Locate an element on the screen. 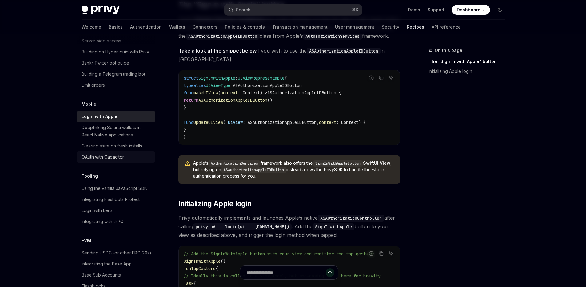  span: Dashboard is located at coordinates (469, 10).